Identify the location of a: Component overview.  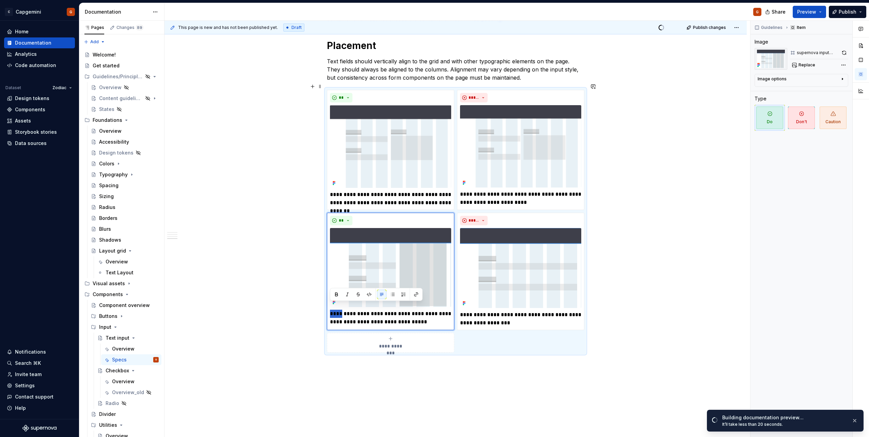
(125, 306).